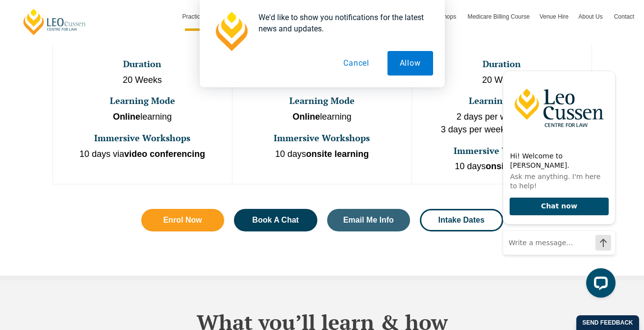 This screenshot has height=330, width=644. Describe the element at coordinates (108, 181) in the screenshot. I see `button: Send a message` at that location.